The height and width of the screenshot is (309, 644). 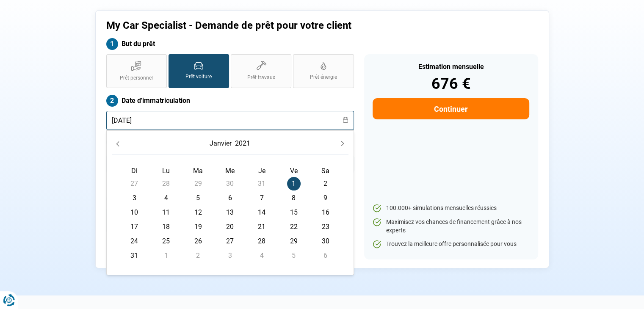 I want to click on button: Choose Year, so click(x=243, y=144).